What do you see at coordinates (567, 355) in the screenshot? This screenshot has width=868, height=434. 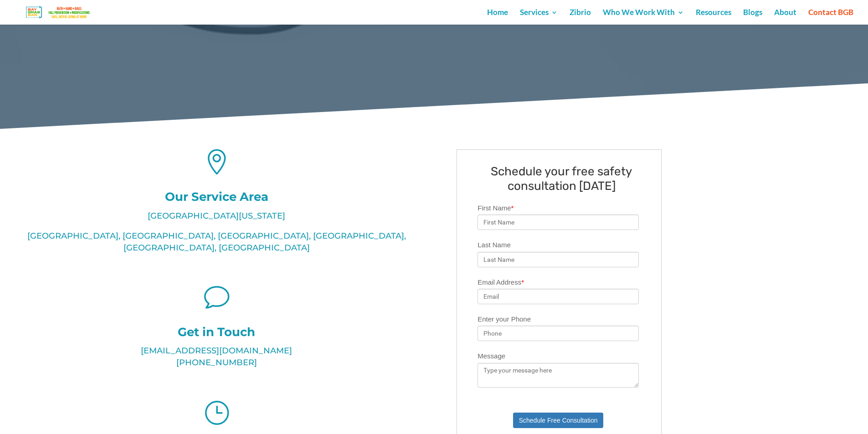 I see `label: Message` at bounding box center [567, 355].